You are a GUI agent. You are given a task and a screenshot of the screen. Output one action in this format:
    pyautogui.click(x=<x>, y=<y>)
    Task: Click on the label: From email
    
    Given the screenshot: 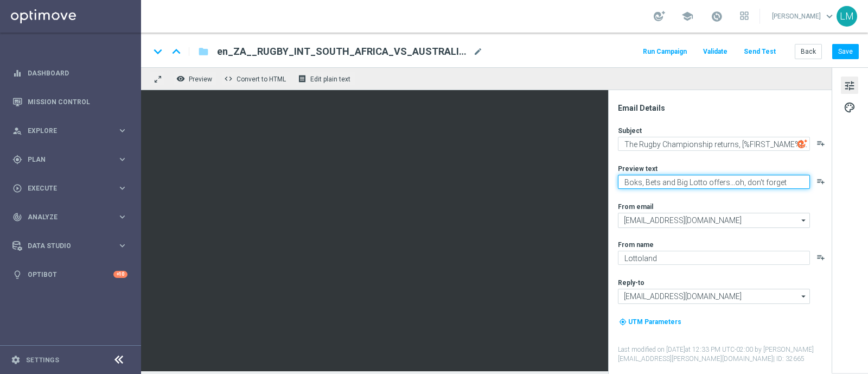 What is the action you would take?
    pyautogui.click(x=635, y=207)
    